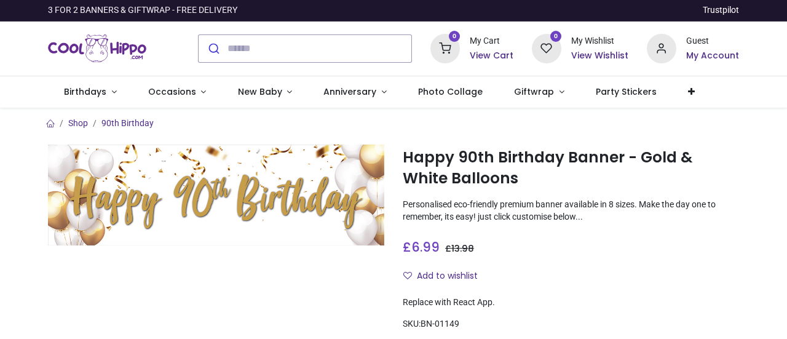 The height and width of the screenshot is (339, 787). What do you see at coordinates (713, 56) in the screenshot?
I see `h6: My Account` at bounding box center [713, 56].